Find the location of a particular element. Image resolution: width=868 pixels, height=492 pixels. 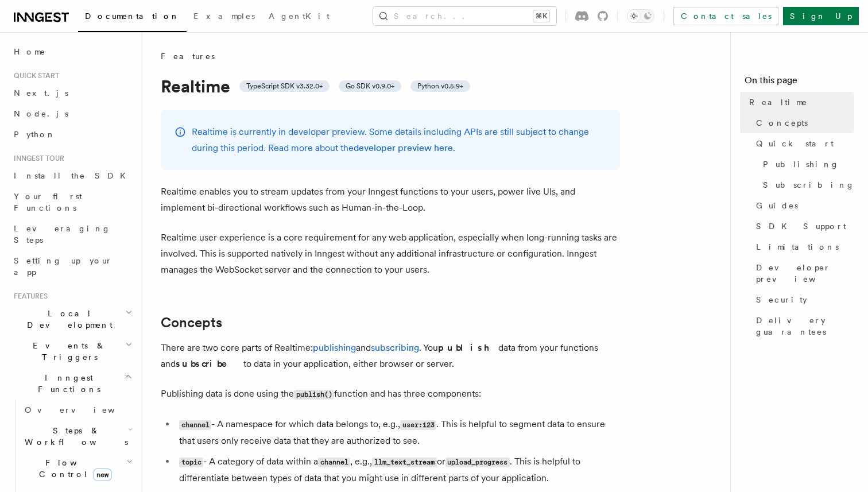

span: Python is located at coordinates (34, 135).